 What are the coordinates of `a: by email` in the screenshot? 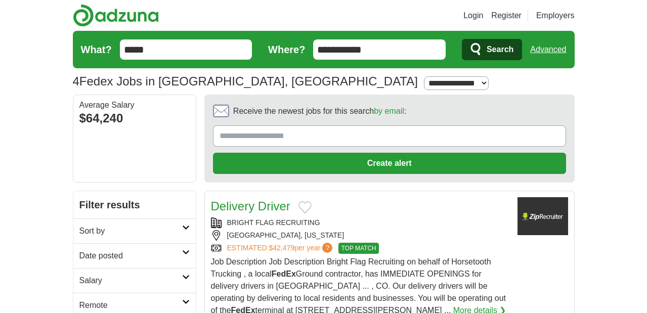 It's located at (389, 111).